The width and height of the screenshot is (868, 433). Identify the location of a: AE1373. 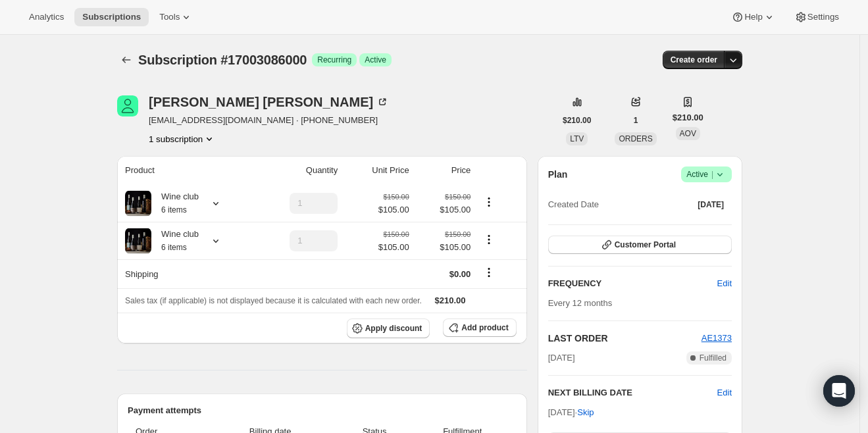
(717, 338).